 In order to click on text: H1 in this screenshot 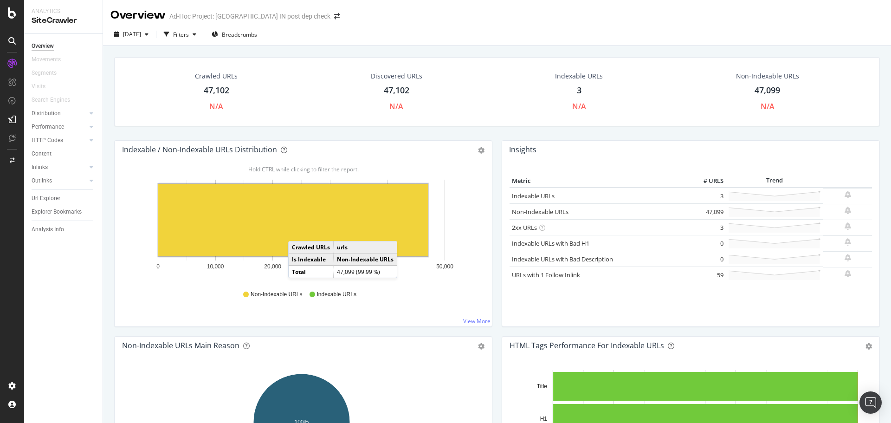, I will do `click(544, 418)`.